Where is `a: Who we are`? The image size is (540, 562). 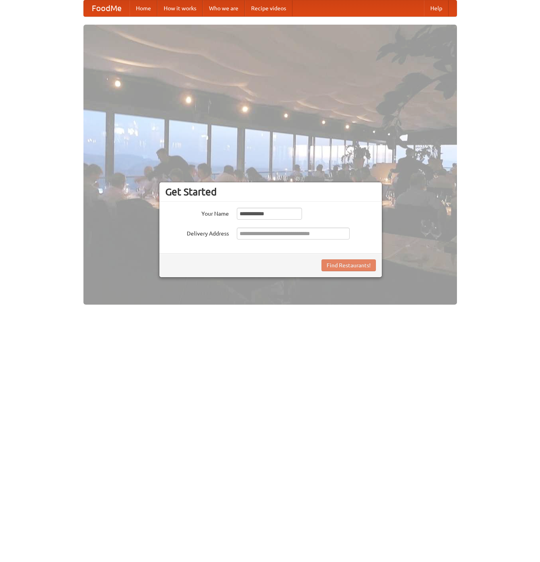 a: Who we are is located at coordinates (224, 8).